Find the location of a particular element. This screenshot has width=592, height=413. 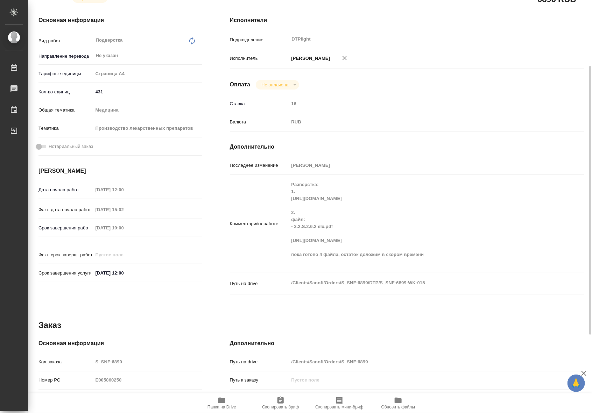

button: Не оплачена is located at coordinates (274, 85).